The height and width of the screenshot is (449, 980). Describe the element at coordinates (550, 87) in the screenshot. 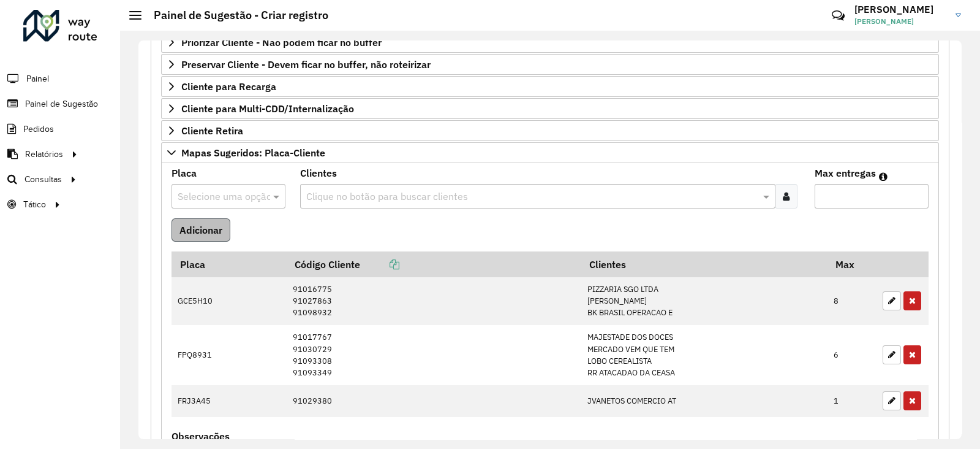

I see `a: Cliente para Recarga` at that location.